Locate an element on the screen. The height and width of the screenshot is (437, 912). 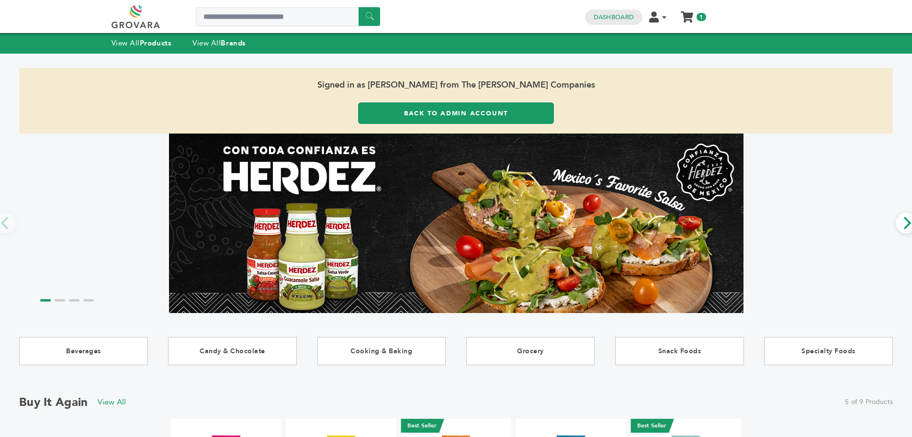
li: Page dot 3 is located at coordinates (74, 300).